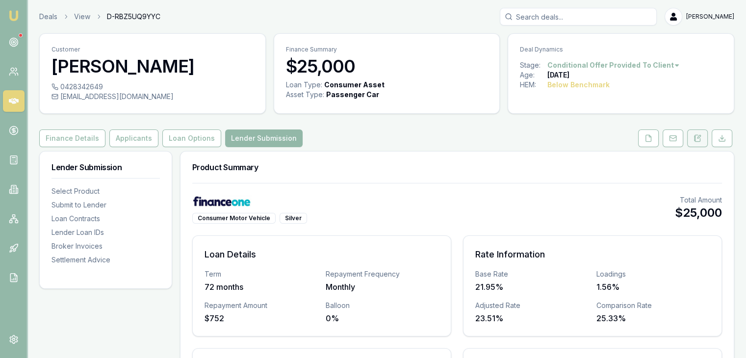 The image size is (746, 358). What do you see at coordinates (293, 218) in the screenshot?
I see `div: Silver` at bounding box center [293, 218].